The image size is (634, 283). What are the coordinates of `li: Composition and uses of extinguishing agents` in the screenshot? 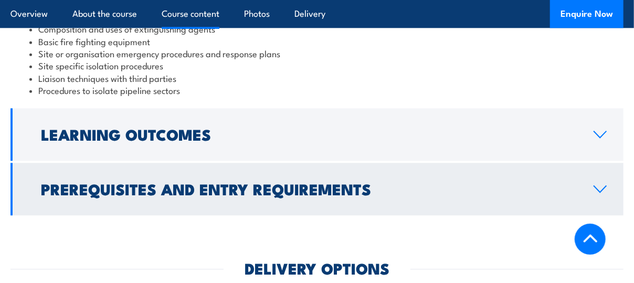 It's located at (317, 28).